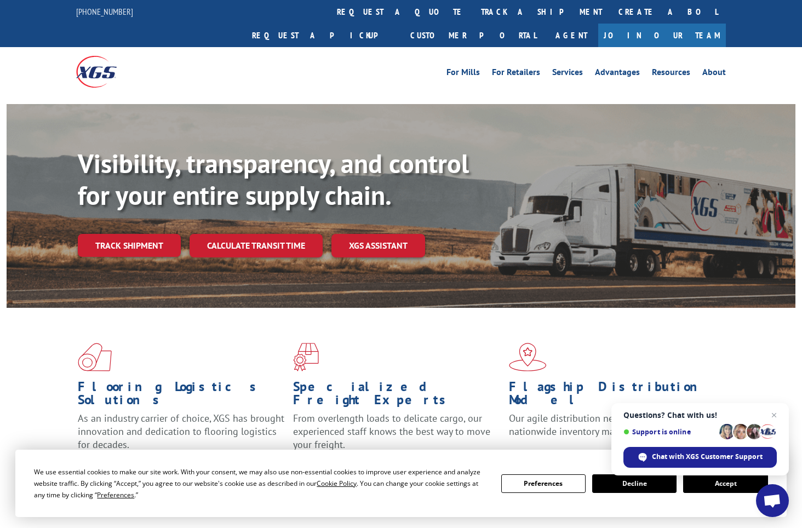 Image resolution: width=802 pixels, height=528 pixels. I want to click on h1: Flooring Logistics Solutions, so click(181, 396).